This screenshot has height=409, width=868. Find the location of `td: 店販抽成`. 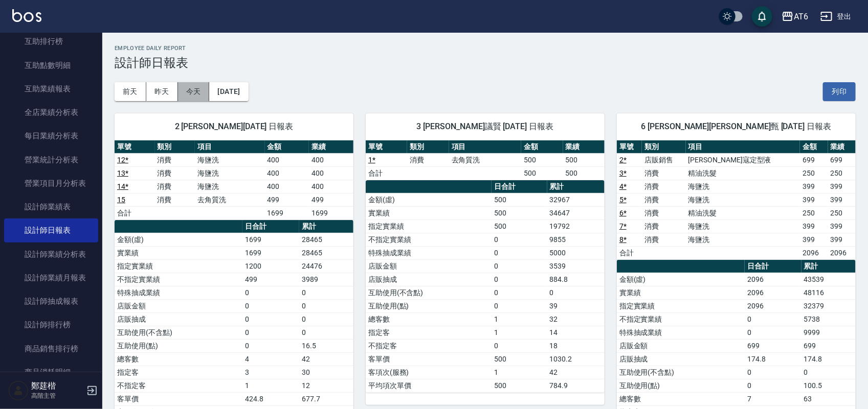

td: 店販抽成 is located at coordinates (178, 319).